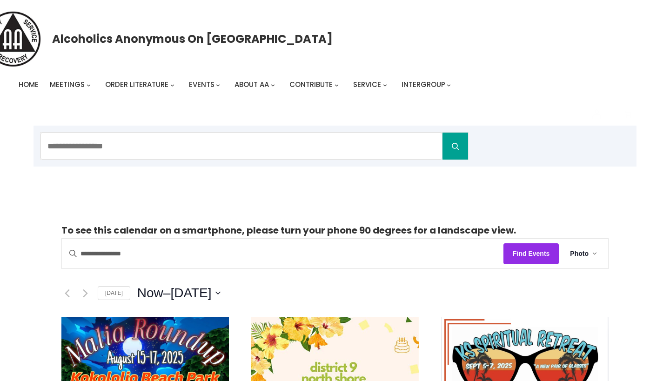 This screenshot has width=670, height=381. Describe the element at coordinates (85, 293) in the screenshot. I see `a: Next Events` at that location.